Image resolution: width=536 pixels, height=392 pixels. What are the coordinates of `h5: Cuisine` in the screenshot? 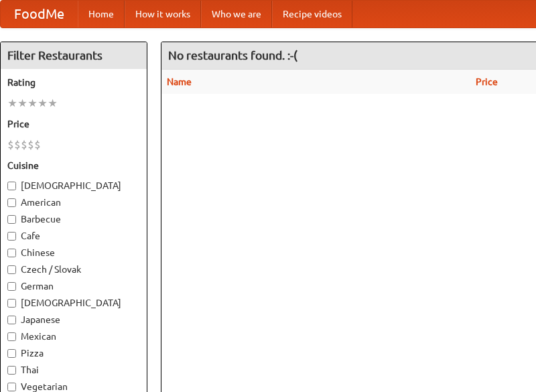 It's located at (74, 165).